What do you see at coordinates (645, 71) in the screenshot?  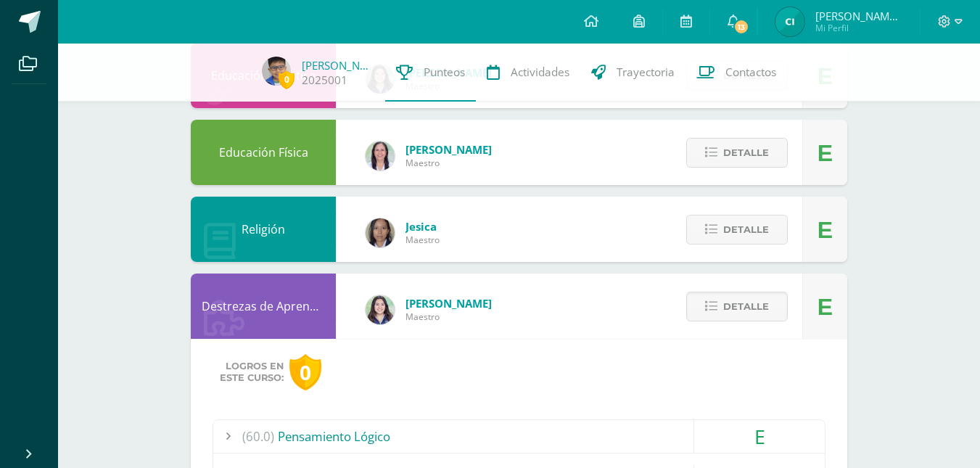 I see `span: Trayectoria` at bounding box center [645, 71].